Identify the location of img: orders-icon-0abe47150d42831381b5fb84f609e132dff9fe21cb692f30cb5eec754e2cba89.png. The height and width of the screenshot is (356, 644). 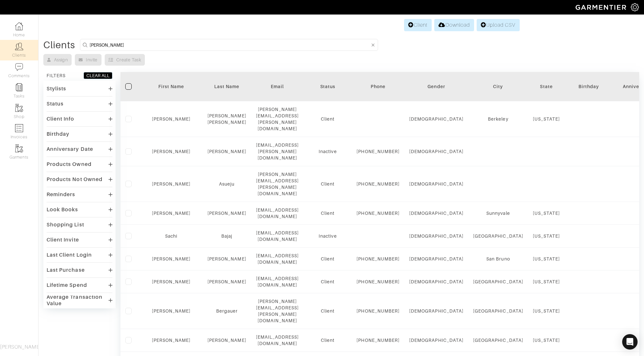
(19, 128).